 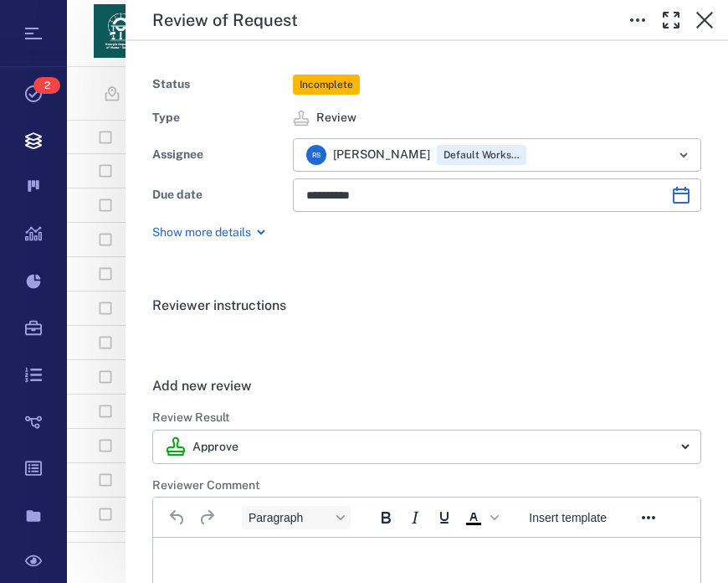 What do you see at coordinates (427, 418) in the screenshot?
I see `h6: Review Result` at bounding box center [427, 418].